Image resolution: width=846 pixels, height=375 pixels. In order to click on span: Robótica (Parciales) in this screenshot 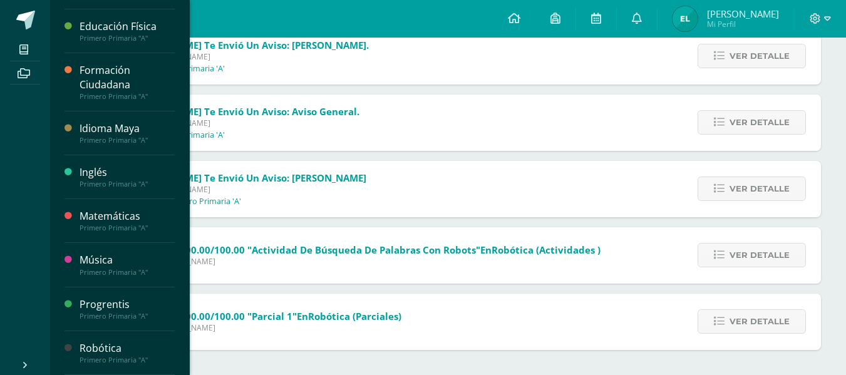, I will do `click(355, 316)`.